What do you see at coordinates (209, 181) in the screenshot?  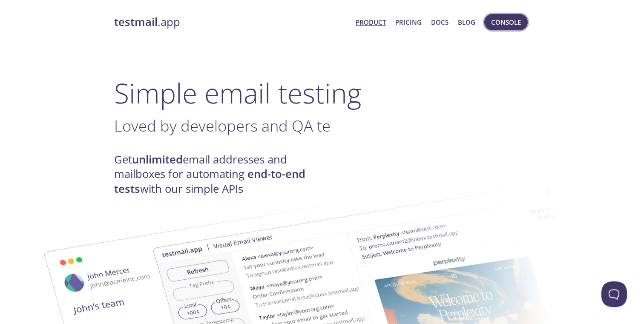 I see `strong: end-to-end tests` at bounding box center [209, 181].